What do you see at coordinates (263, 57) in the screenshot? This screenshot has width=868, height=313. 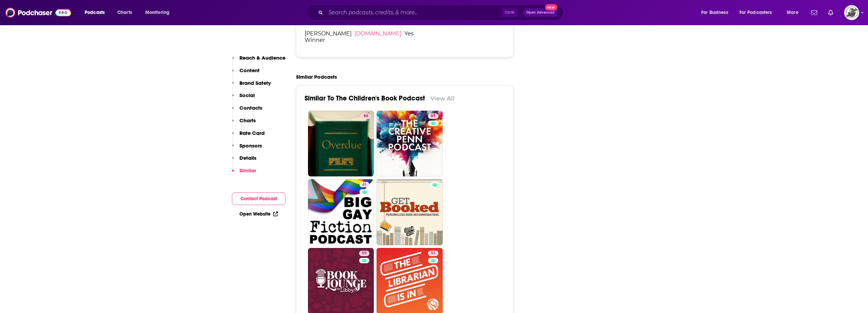 I see `p: Reach & Audience` at bounding box center [263, 57].